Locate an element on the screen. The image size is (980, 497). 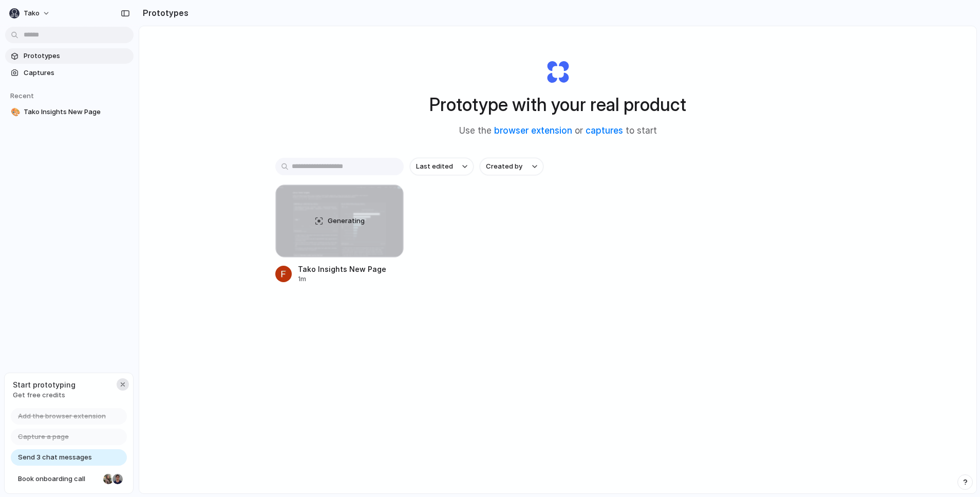
span: Capture a page is located at coordinates (43, 437).